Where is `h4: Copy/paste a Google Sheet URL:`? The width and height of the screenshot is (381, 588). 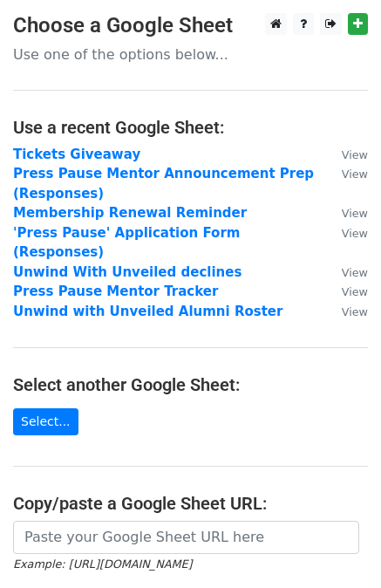
h4: Copy/paste a Google Sheet URL: is located at coordinates (190, 503).